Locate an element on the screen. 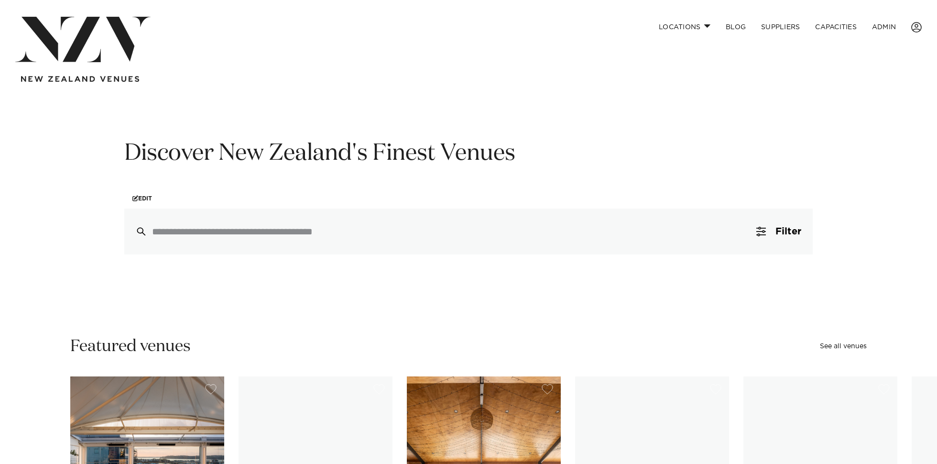 The height and width of the screenshot is (464, 937). a: Edit is located at coordinates (142, 198).